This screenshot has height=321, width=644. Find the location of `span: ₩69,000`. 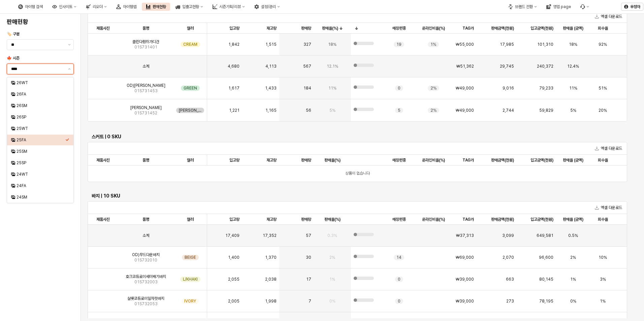

span: ₩69,000 is located at coordinates (465, 258).